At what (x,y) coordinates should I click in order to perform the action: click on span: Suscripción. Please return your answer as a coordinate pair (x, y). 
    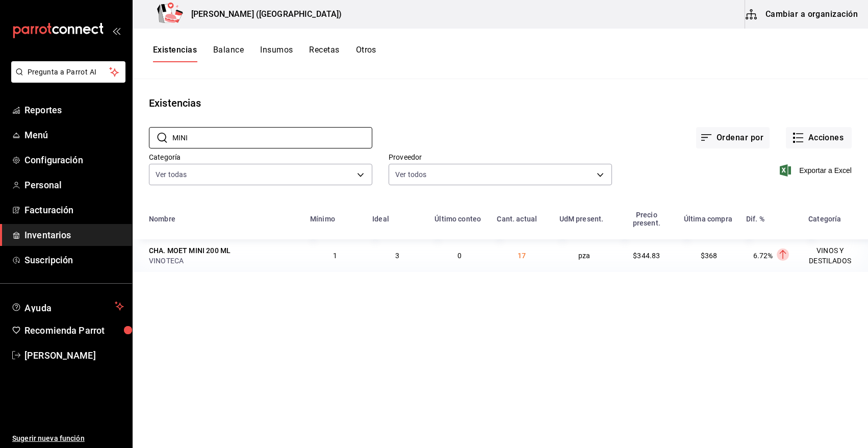
    Looking at the image, I should click on (74, 260).